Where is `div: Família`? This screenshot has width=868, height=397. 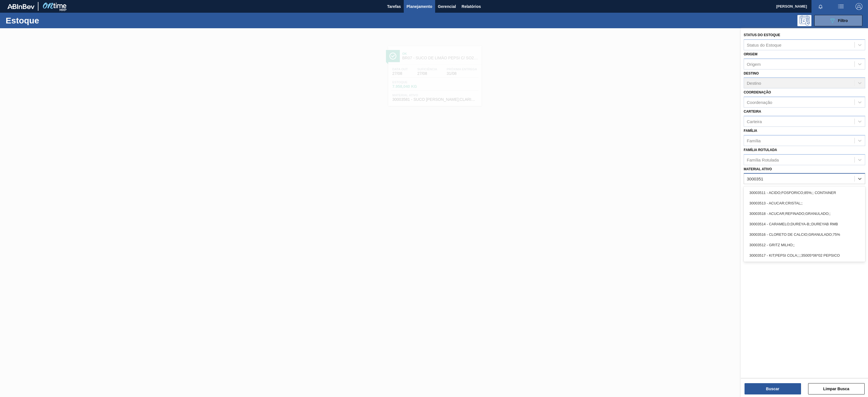
div: Família is located at coordinates (754, 140).